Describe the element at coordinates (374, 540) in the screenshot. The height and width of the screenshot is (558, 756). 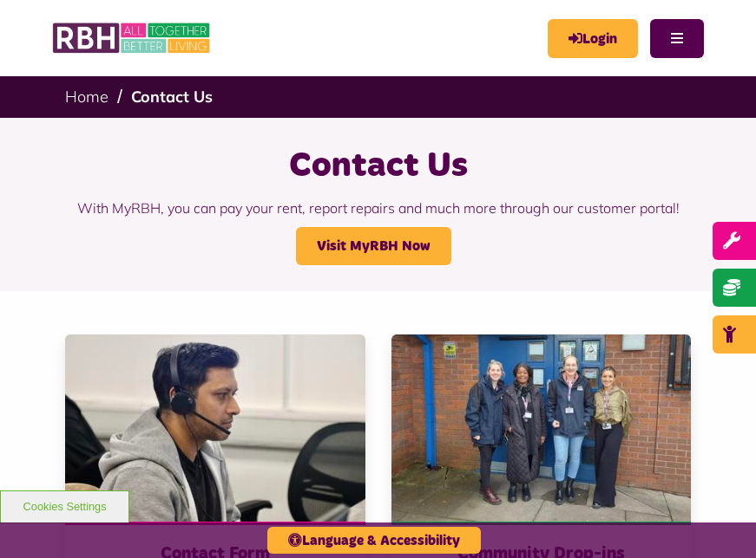
I see `button: Language & Accessibility` at that location.